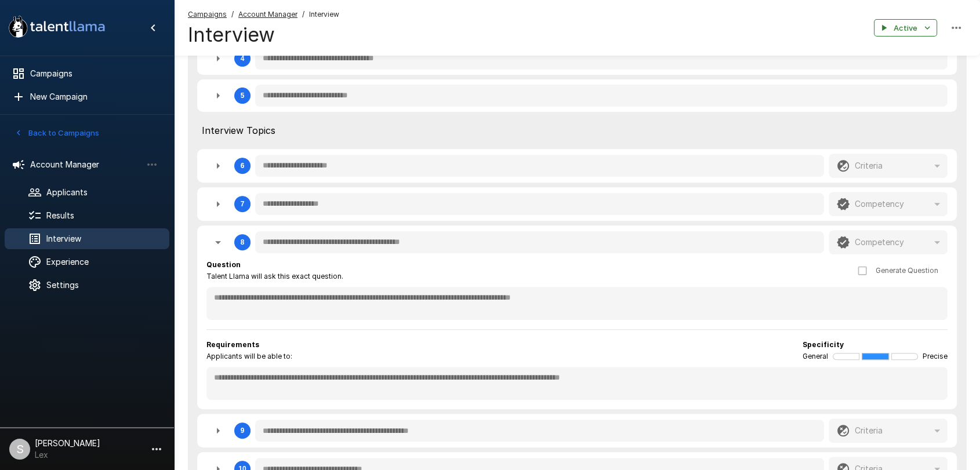  Describe the element at coordinates (823, 345) in the screenshot. I see `b: Specificity` at that location.